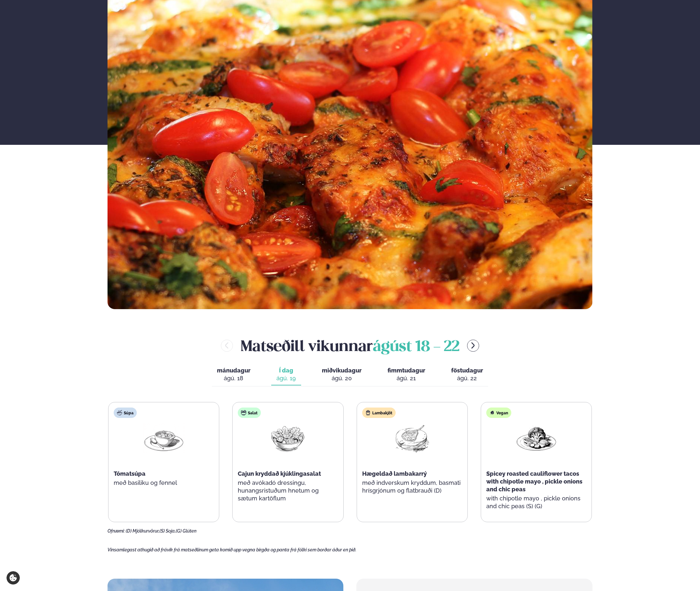  I want to click on div: Salat, so click(249, 412).